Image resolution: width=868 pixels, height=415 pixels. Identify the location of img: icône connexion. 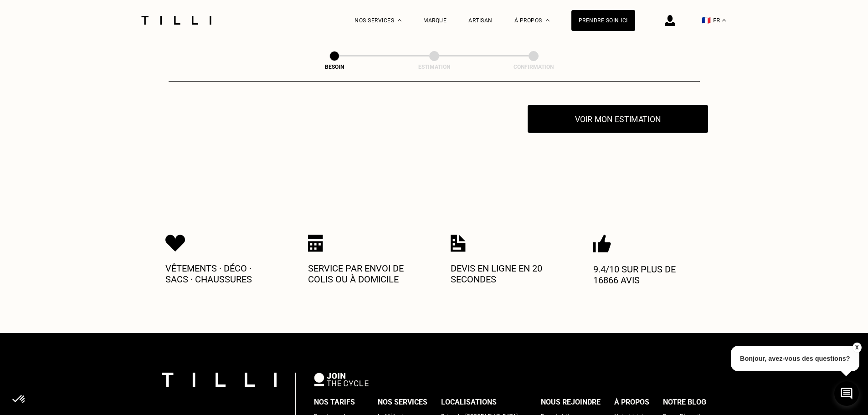
(670, 21).